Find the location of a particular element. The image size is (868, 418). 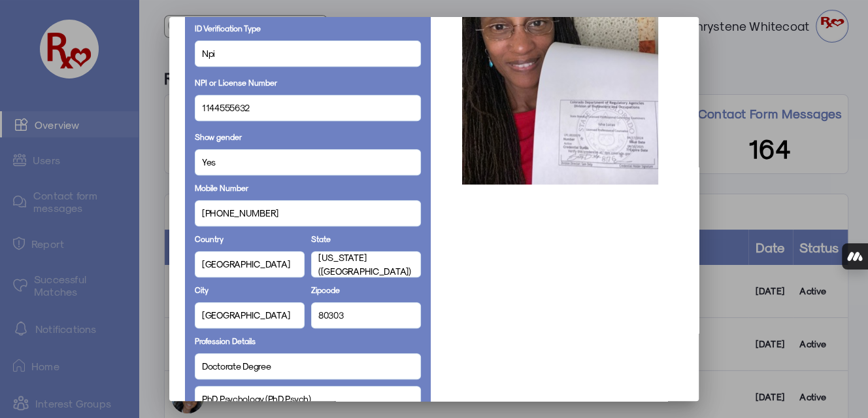

span: Doctorate Degree is located at coordinates (237, 366).